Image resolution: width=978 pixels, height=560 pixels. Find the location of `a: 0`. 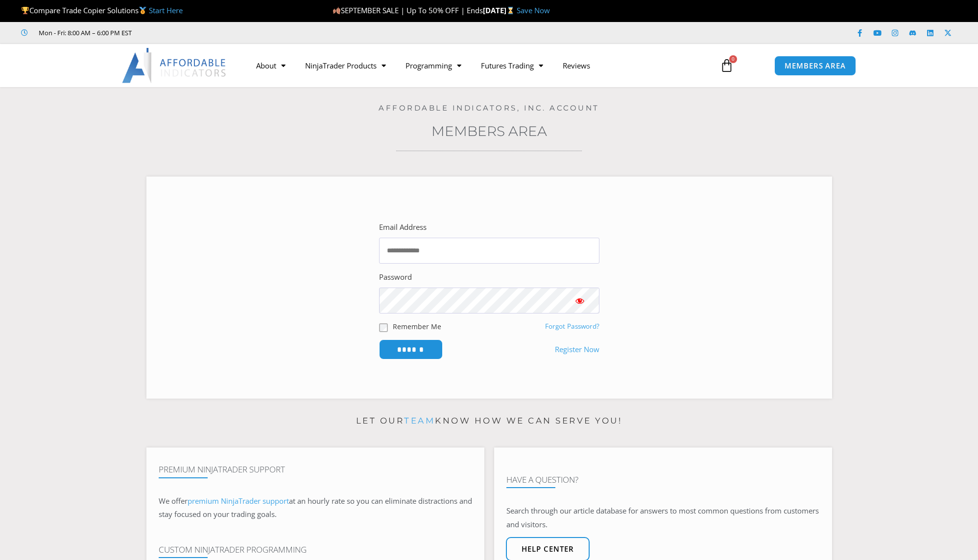

a: 0 is located at coordinates (727, 66).